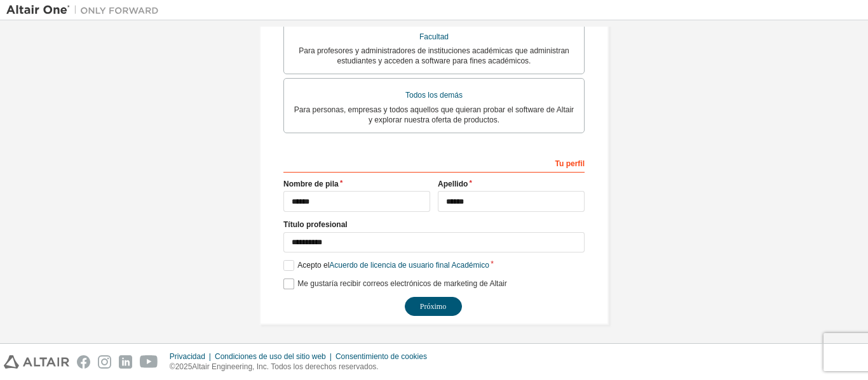  Describe the element at coordinates (470, 265) in the screenshot. I see `font: Académico` at that location.